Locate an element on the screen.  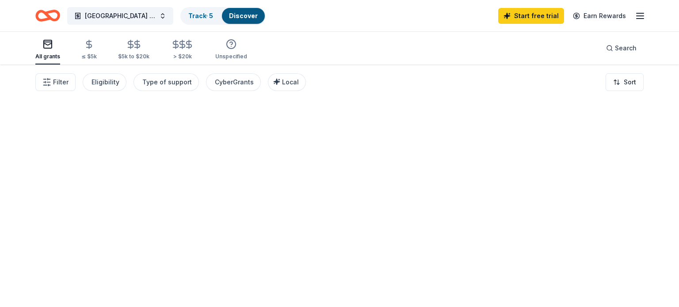
a: Track· 5 is located at coordinates (201, 15).